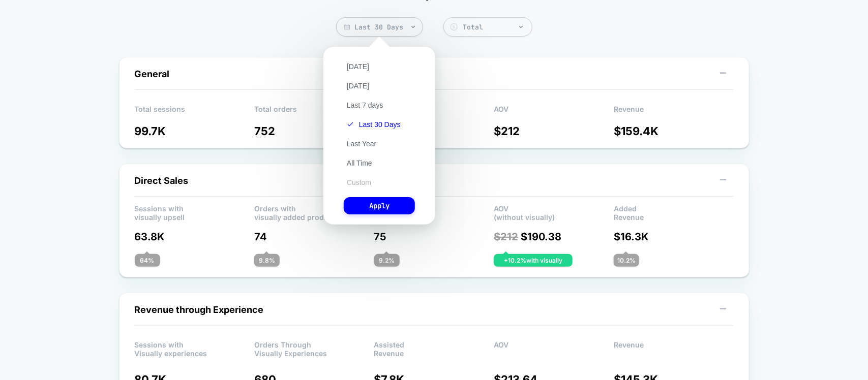 The width and height of the screenshot is (868, 380). What do you see at coordinates (434, 237) in the screenshot?
I see `p: 75` at bounding box center [434, 237].